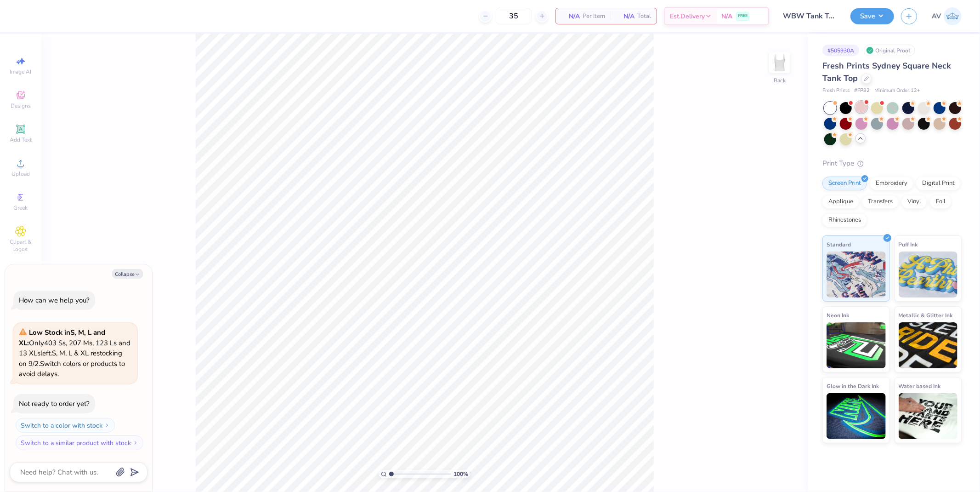 This screenshot has width=980, height=492. Describe the element at coordinates (897, 91) in the screenshot. I see `span: Minimum Order: 12 +` at that location.